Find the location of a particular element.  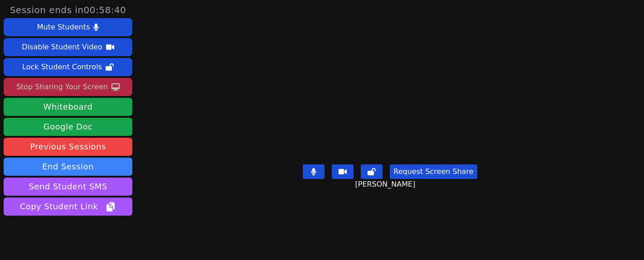

time: 00:58:40 is located at coordinates (105, 10).